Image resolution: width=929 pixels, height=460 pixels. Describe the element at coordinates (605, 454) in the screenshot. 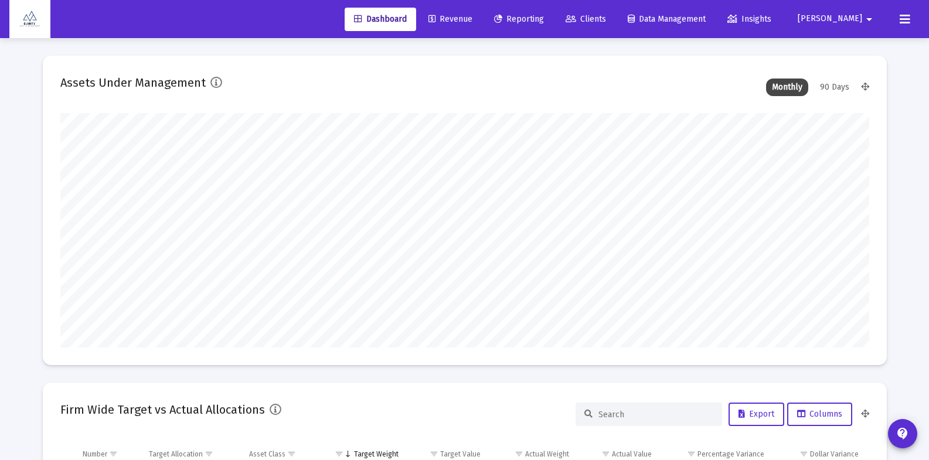

I see `span: Show filter options for column 'Actual Value'` at that location.